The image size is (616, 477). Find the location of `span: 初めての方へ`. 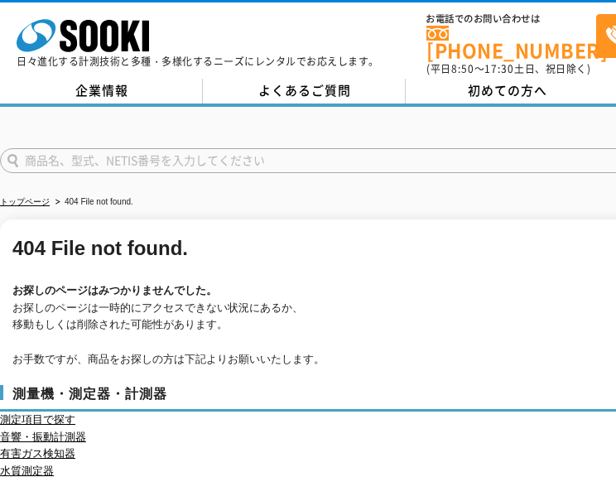

span: 初めての方へ is located at coordinates (507, 90).